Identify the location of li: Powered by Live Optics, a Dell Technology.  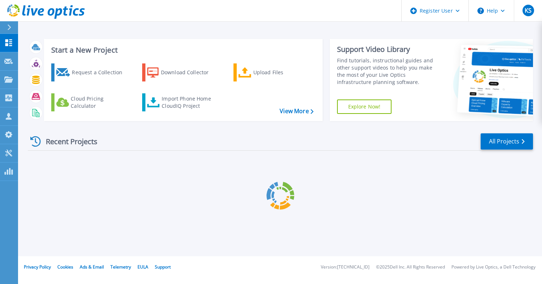
(493, 267).